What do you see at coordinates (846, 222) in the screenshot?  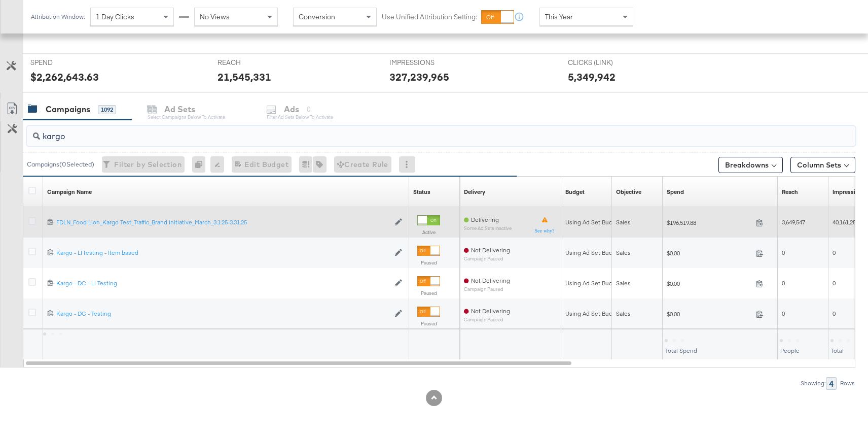 I see `span: 40,161,258` at bounding box center [846, 222].